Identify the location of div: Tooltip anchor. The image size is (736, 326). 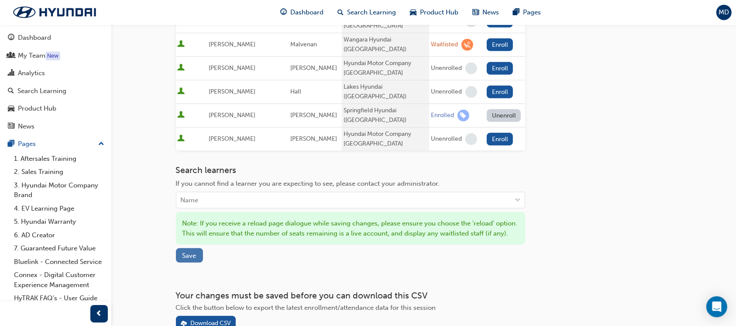
(53, 56).